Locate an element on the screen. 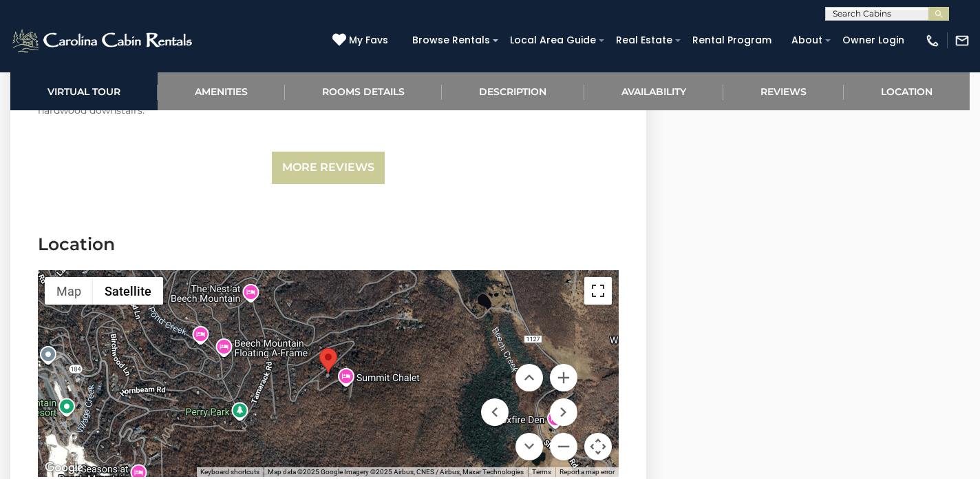 The image size is (980, 479). button: Keyboard shortcuts is located at coordinates (230, 472).